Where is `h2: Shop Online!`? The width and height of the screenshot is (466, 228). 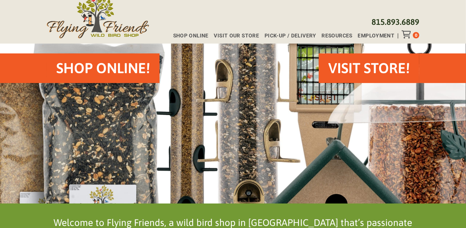 h2: Shop Online! is located at coordinates (103, 68).